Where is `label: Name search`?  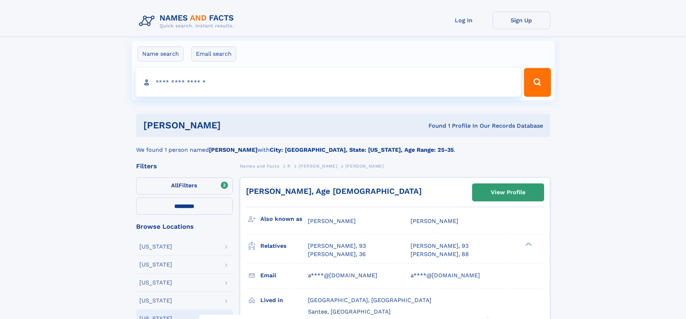
label: Name search is located at coordinates (161, 54).